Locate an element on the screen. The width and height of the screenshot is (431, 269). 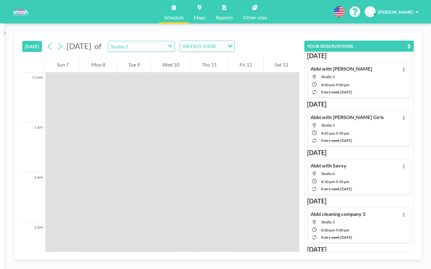
span: of is located at coordinates (98, 46).